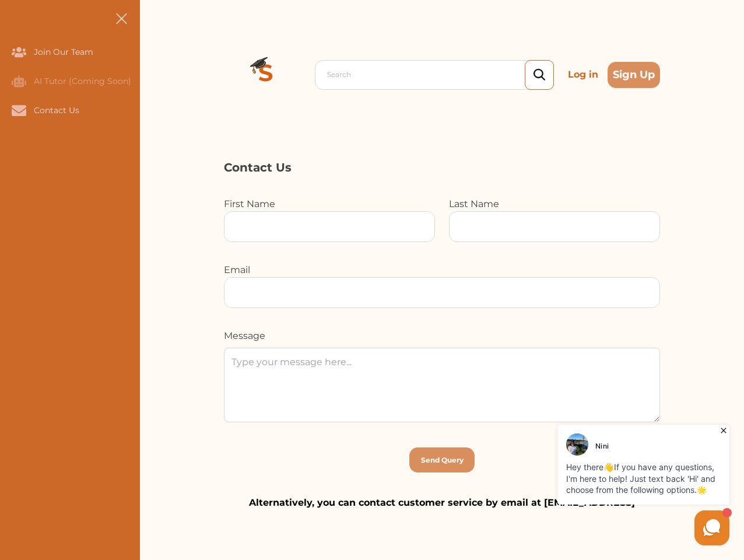 This screenshot has height=560, width=744. Describe the element at coordinates (583, 75) in the screenshot. I see `p: Log in` at that location.